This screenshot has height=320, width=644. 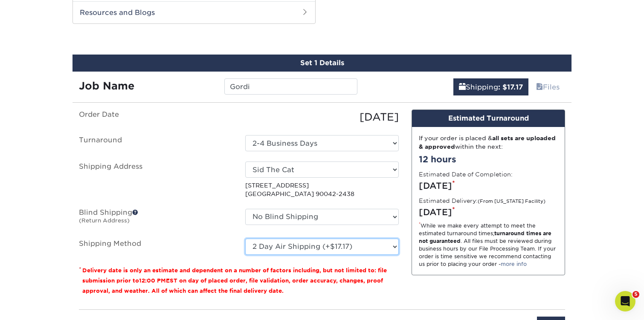 What do you see at coordinates (466, 174) in the screenshot?
I see `label: Estimated Date of Completion:` at bounding box center [466, 174].